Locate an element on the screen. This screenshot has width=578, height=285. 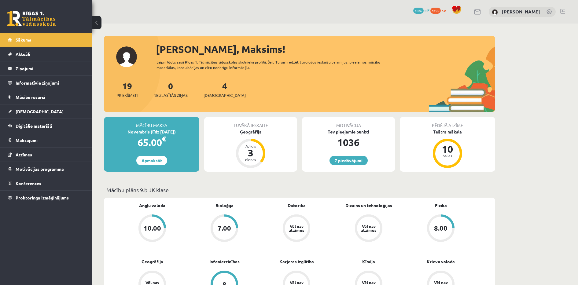
a: Fizika is located at coordinates (441, 205).